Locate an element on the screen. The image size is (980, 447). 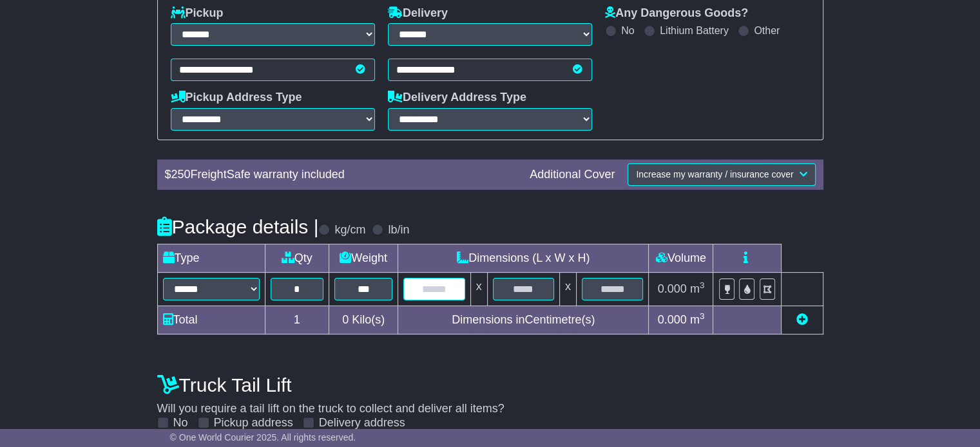
td: Dimensions (L x W x H) is located at coordinates (523, 258).